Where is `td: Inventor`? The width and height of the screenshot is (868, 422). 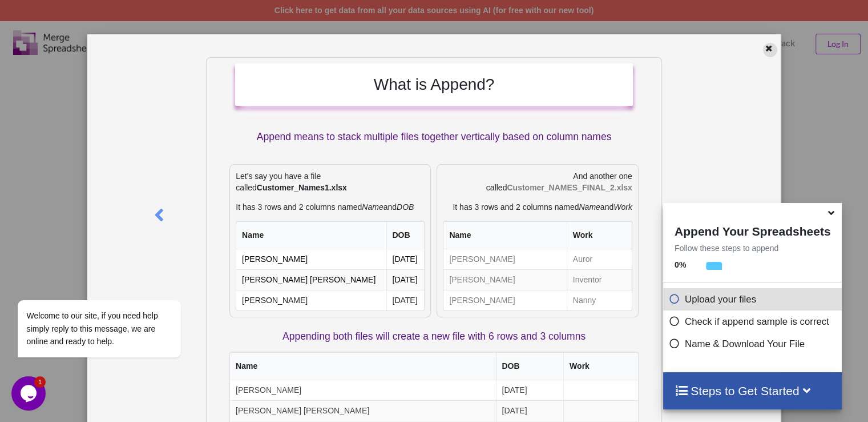
td: Inventor is located at coordinates (599, 279).